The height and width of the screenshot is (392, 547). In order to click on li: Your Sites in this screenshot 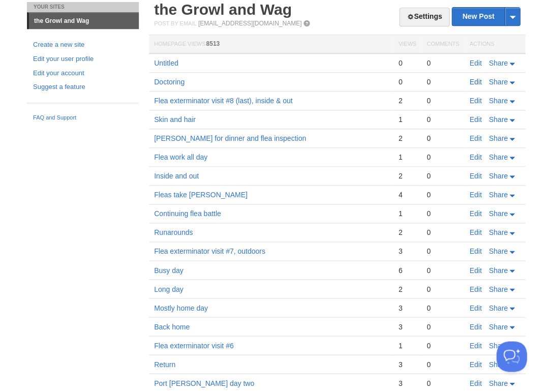, I will do `click(83, 7)`.